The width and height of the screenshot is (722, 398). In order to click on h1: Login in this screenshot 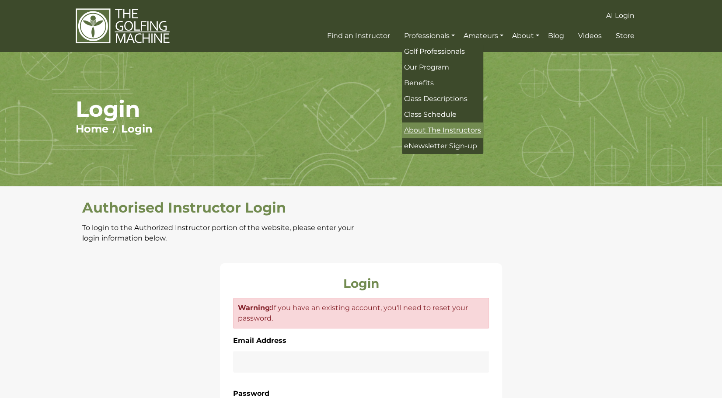, I will do `click(361, 109)`.